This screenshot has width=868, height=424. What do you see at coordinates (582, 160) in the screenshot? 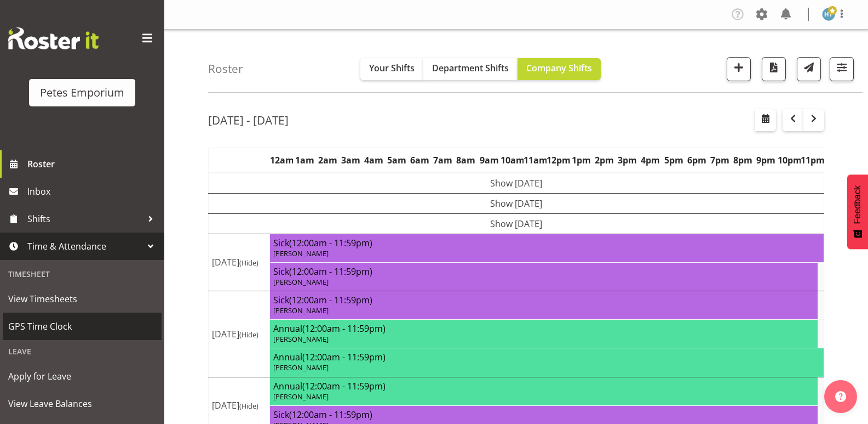
I see `th: 1pm` at bounding box center [582, 160].